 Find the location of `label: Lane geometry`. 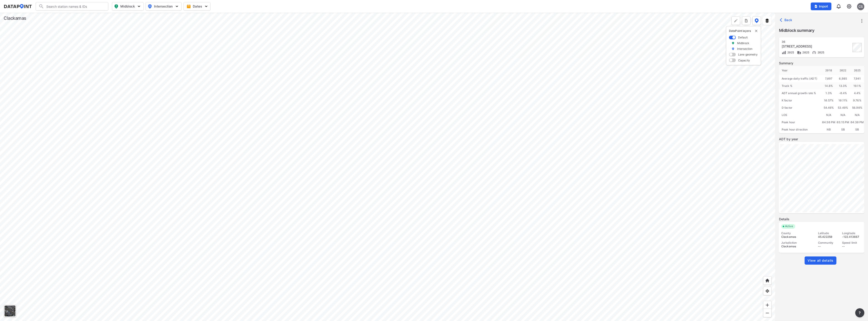

label: Lane geometry is located at coordinates (748, 54).